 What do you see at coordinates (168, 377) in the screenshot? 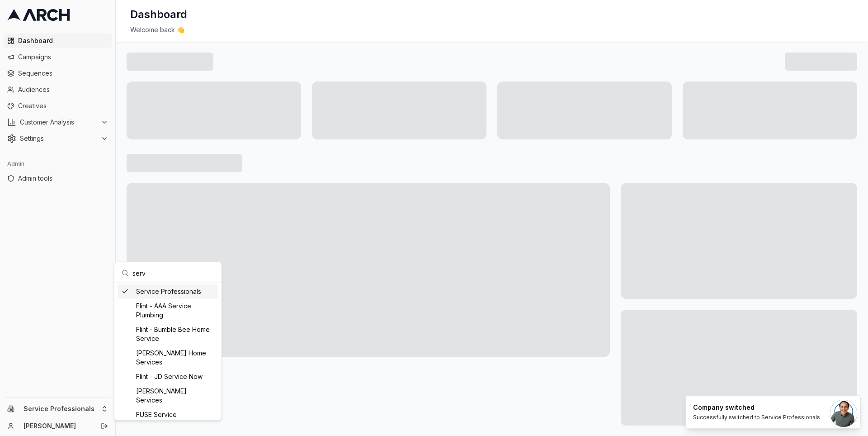
I see `div: Flint - JD Service Now` at bounding box center [168, 377].